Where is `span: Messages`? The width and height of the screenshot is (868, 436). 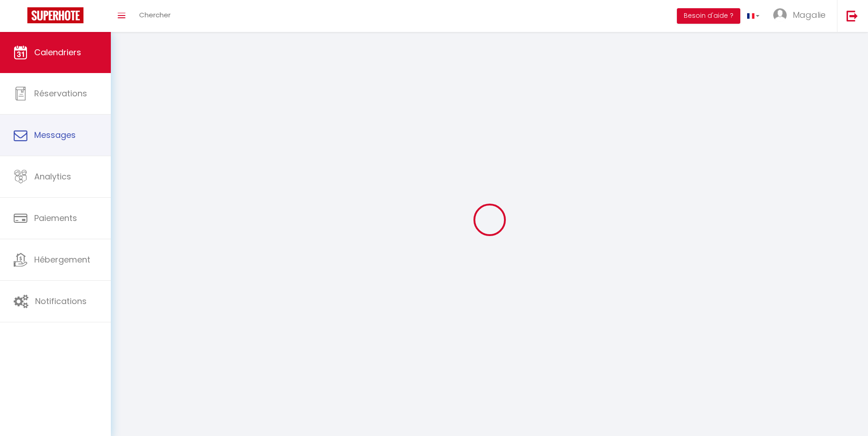 span: Messages is located at coordinates (54, 135).